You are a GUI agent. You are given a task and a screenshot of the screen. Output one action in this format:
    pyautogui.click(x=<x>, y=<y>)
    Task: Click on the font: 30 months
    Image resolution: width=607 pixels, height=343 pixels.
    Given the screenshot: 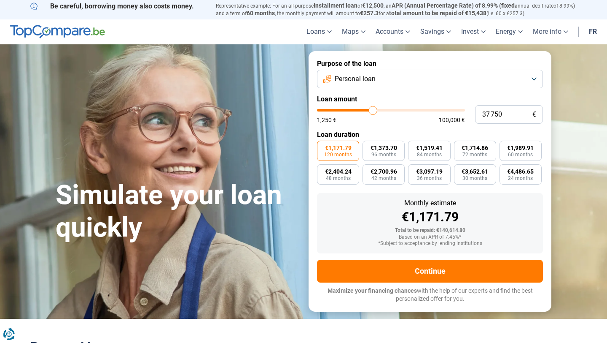 What is the action you would take?
    pyautogui.click(x=475, y=178)
    